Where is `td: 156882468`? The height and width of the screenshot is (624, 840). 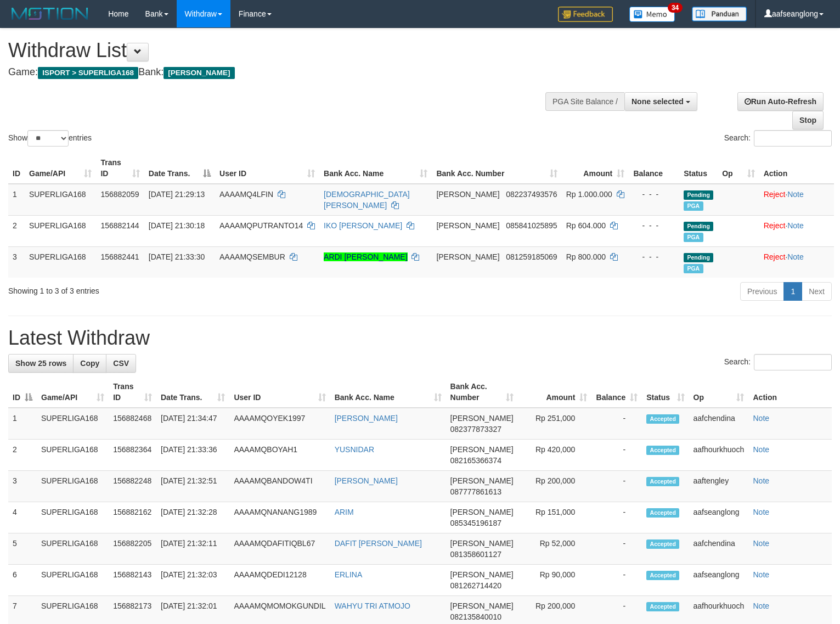
td: 156882468 is located at coordinates (132, 423).